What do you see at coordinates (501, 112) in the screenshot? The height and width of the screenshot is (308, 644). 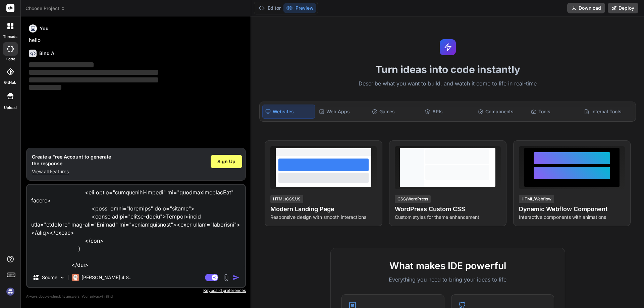 I see `div: Components` at bounding box center [501, 112].